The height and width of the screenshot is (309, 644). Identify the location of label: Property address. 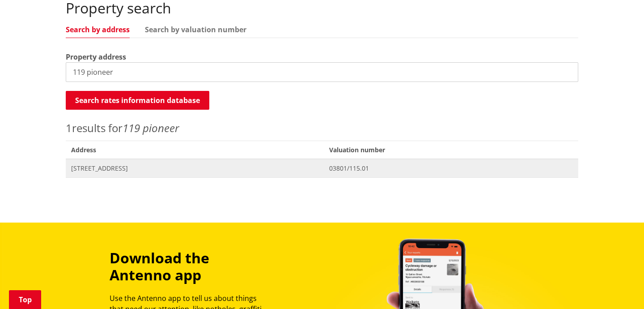
(96, 57).